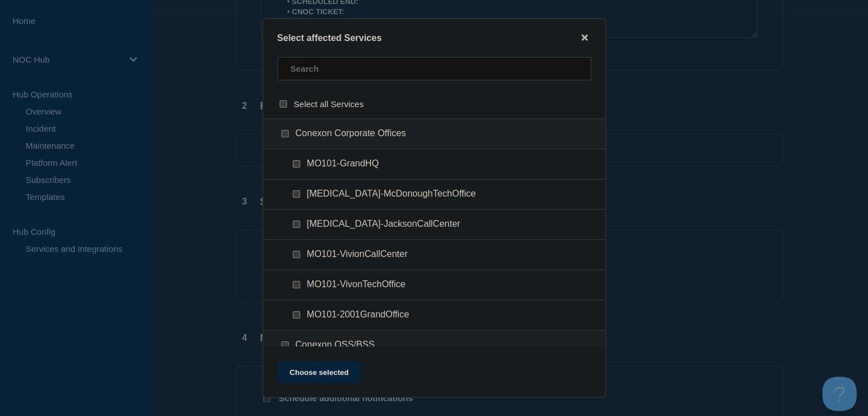 The image size is (868, 416). Describe the element at coordinates (285, 345) in the screenshot. I see `input: Conexon OSS/BSS checkbox` at that location.